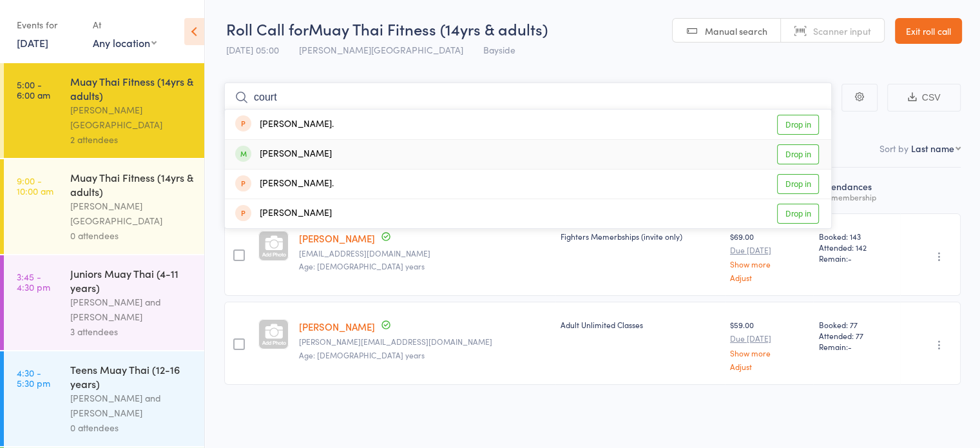 The width and height of the screenshot is (980, 448). I want to click on time: 4:30 - 5:30 pm, so click(33, 377).